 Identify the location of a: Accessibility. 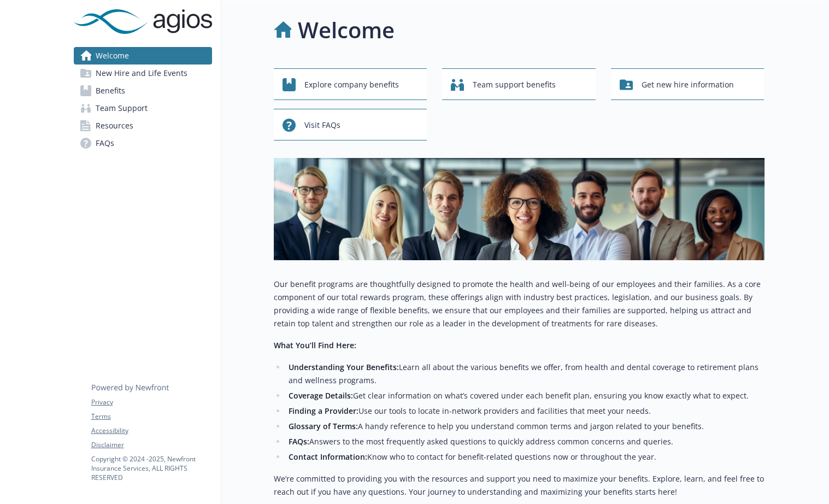
(152, 431).